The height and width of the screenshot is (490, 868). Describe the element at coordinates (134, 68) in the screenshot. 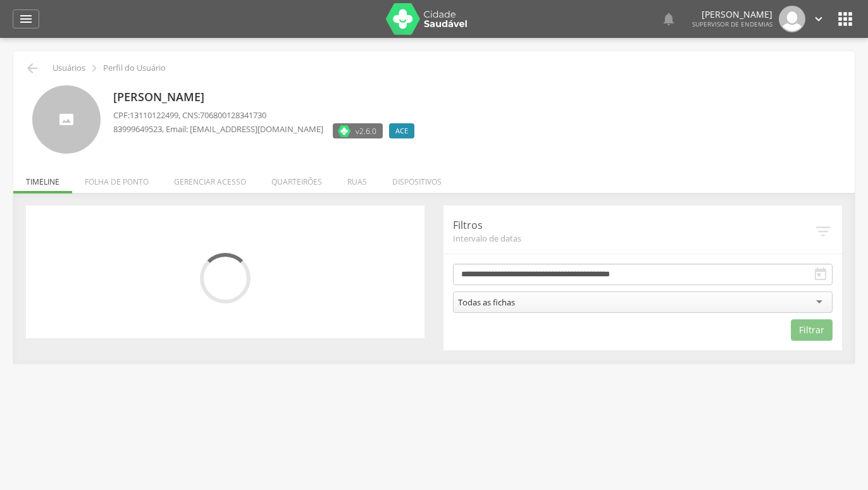

I see `p: Perfil do Usuário` at that location.